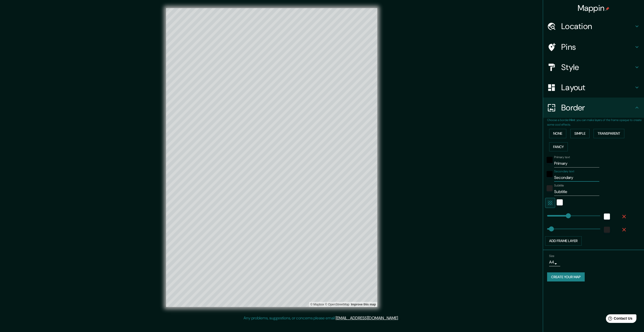  What do you see at coordinates (337, 304) in the screenshot?
I see `a: OpenStreetMap` at bounding box center [337, 304].